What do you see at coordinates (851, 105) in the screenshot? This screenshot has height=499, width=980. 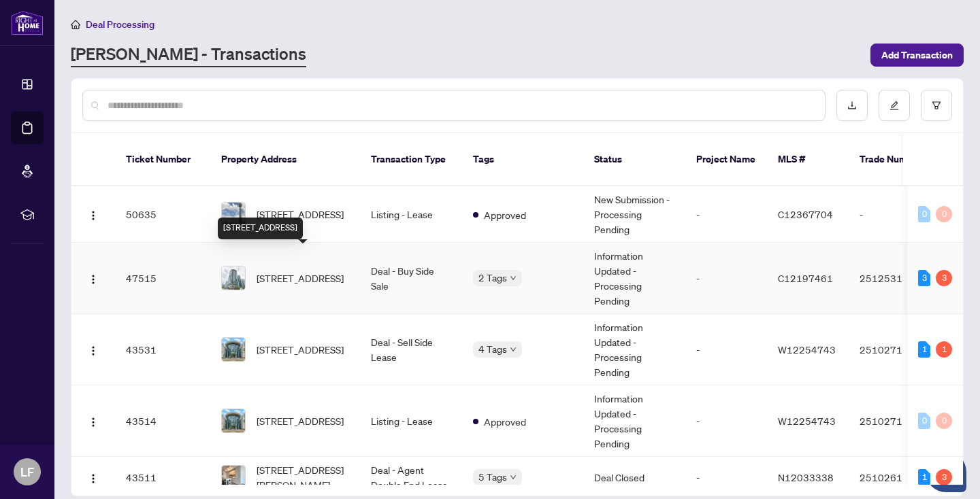 I see `span: download` at bounding box center [851, 105].